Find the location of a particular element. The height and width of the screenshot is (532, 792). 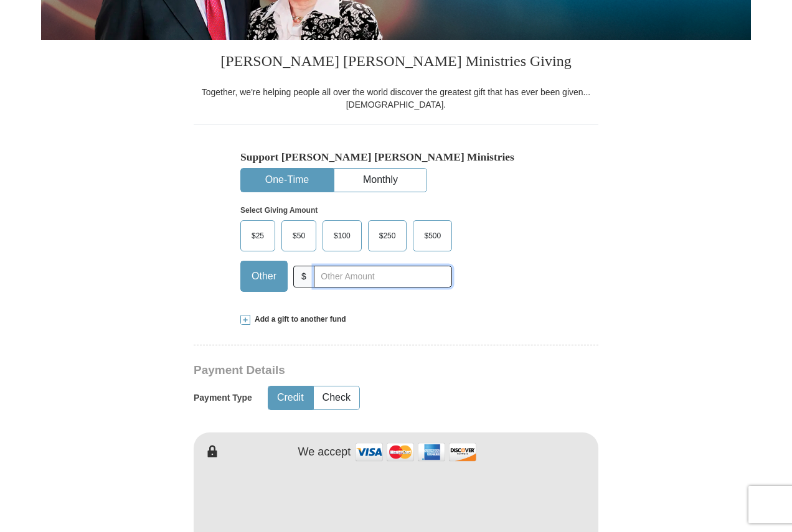

button: Credit is located at coordinates (291, 398).